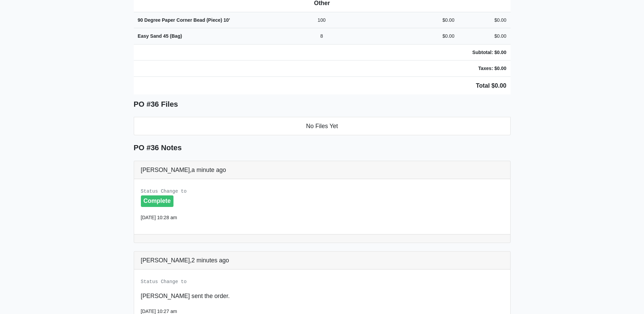 The height and width of the screenshot is (314, 644). I want to click on td: Subtotal: $0.00, so click(484, 52).